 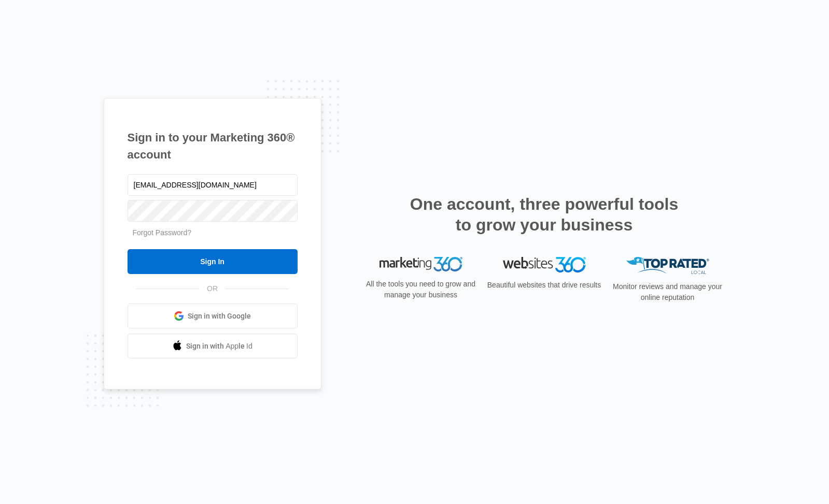 I want to click on a: Sign in with Google, so click(x=212, y=316).